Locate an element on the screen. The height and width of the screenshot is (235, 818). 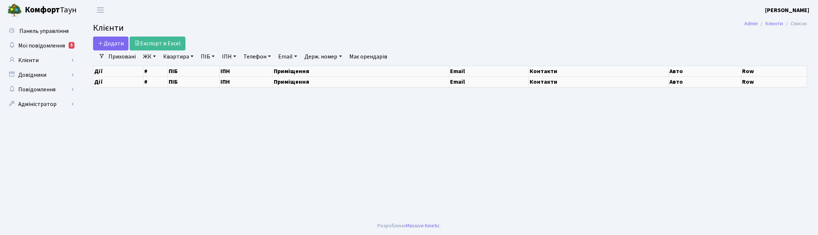
a: Телефон is located at coordinates (257, 57).